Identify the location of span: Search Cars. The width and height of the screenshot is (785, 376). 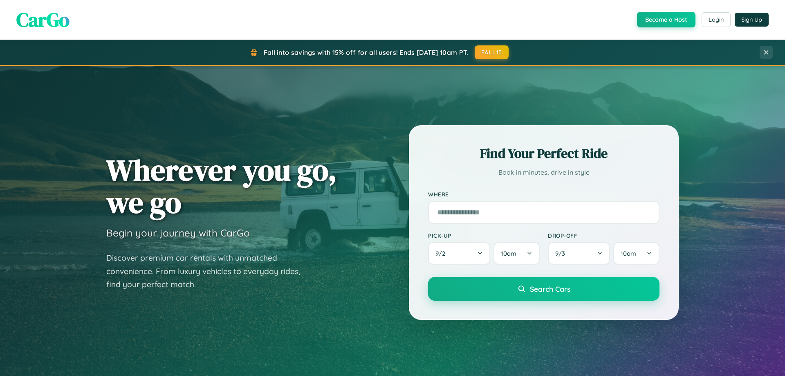
(550, 289).